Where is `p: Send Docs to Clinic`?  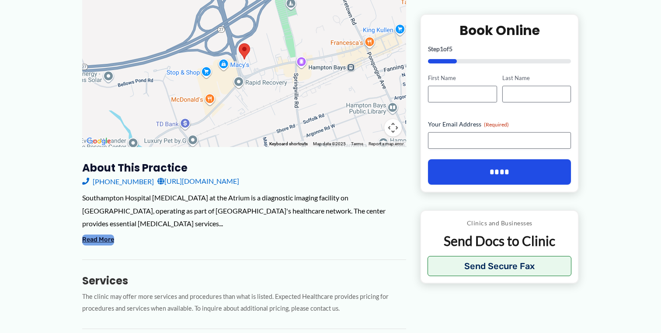 p: Send Docs to Clinic is located at coordinates (499, 240).